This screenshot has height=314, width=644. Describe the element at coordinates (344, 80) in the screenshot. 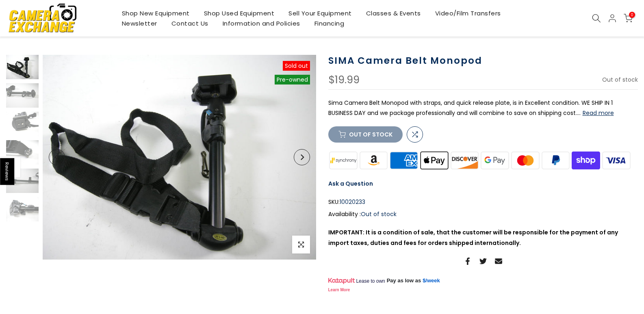

I see `div: $19.99` at that location.